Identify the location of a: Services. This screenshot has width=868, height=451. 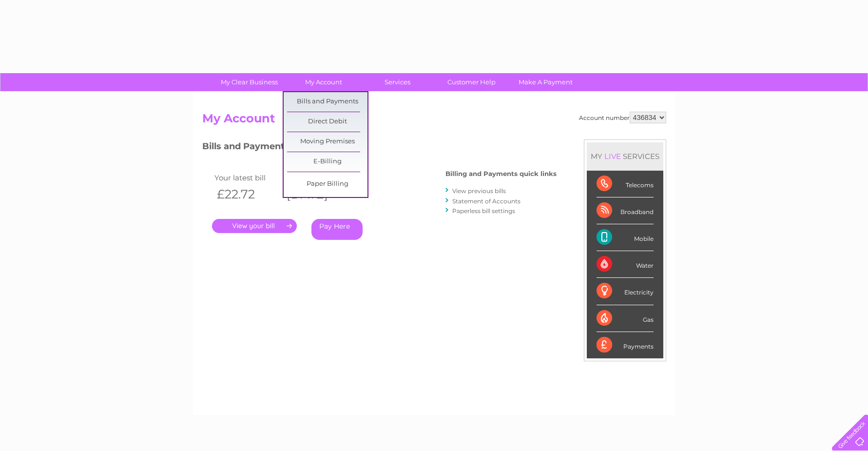
(398, 82).